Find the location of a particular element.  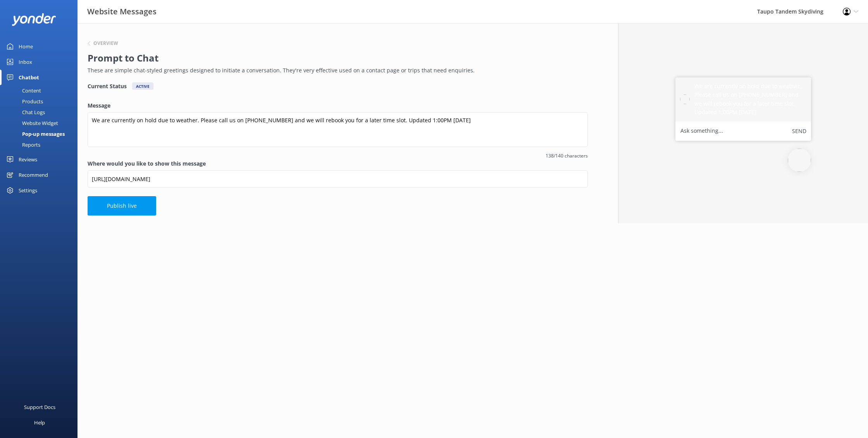

div: Pop-up messages is located at coordinates (35, 134).